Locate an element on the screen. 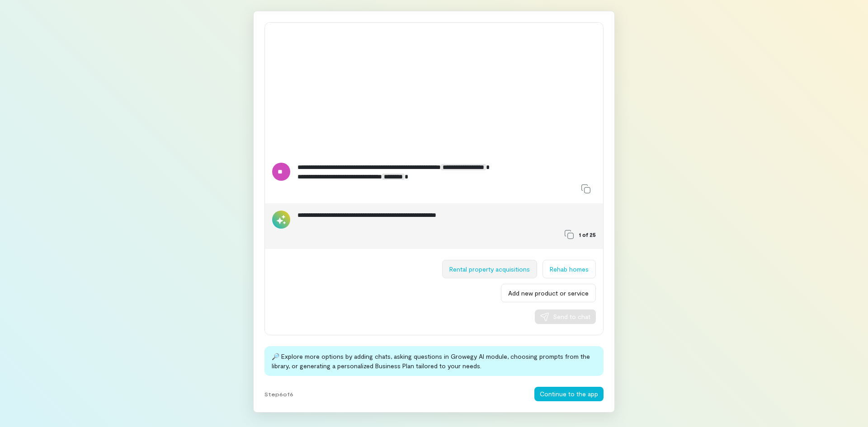 This screenshot has width=868, height=427. button: Send to chat is located at coordinates (565, 317).